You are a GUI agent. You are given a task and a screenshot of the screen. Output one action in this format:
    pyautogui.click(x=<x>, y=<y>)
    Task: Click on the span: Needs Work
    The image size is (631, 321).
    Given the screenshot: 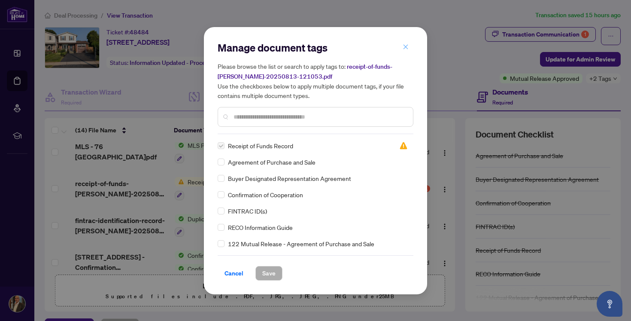 What is the action you would take?
    pyautogui.click(x=403, y=145)
    